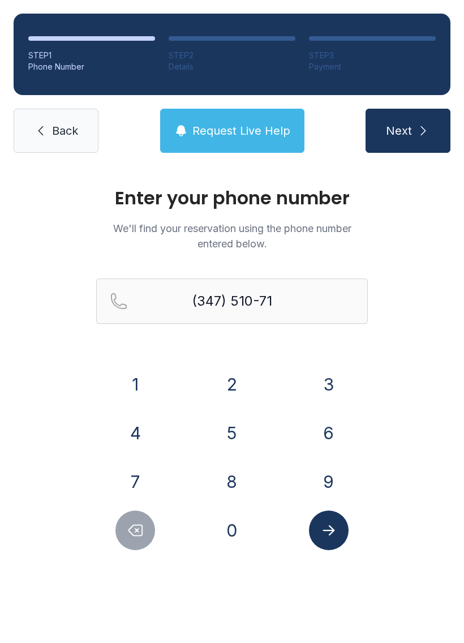  Describe the element at coordinates (329, 384) in the screenshot. I see `button: 3` at that location.